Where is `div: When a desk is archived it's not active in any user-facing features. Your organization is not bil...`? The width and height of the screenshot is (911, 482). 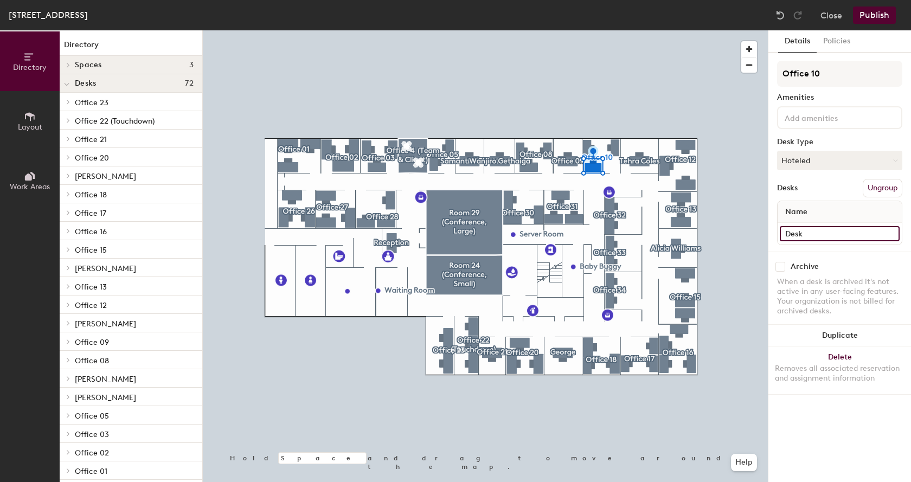
div: When a desk is archived it's not active in any user-facing features. Your organization is not bil... is located at coordinates (839, 297).